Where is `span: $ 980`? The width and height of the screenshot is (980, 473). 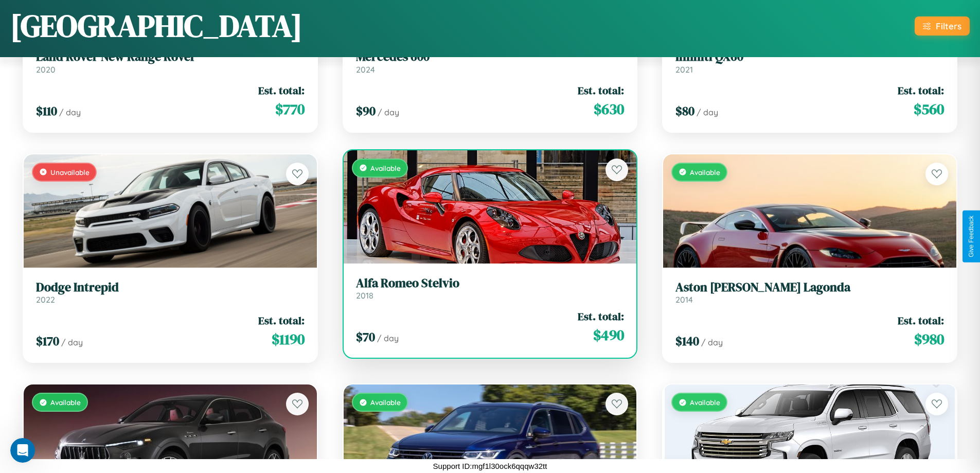 span: $ 980 is located at coordinates (929, 339).